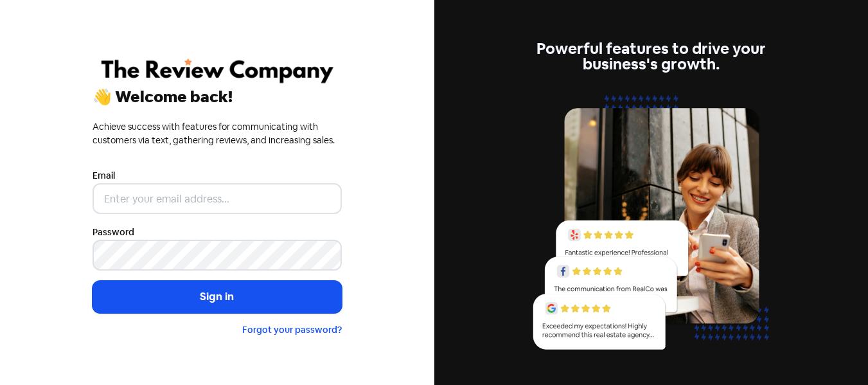 The image size is (868, 385). What do you see at coordinates (217, 134) in the screenshot?
I see `div: Achieve success with features for communicating with customers via text, gathering reviews, and i...` at bounding box center [217, 134].